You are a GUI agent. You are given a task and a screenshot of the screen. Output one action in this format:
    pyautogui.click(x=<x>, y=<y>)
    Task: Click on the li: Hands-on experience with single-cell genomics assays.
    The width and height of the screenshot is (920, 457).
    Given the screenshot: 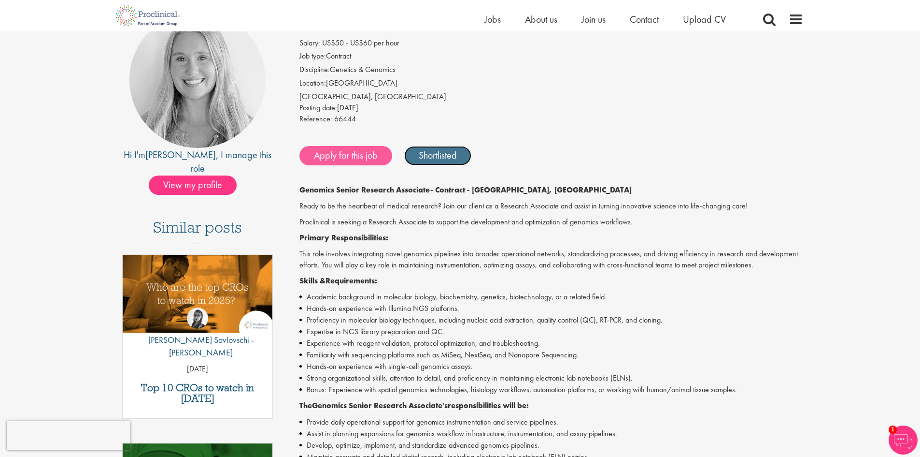 What is the action you would take?
    pyautogui.click(x=551, y=366)
    